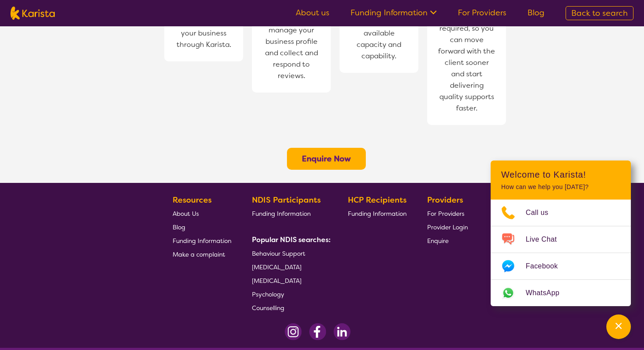 The width and height of the screenshot is (644, 350). Describe the element at coordinates (341, 331) in the screenshot. I see `img: LinkedIn` at that location.